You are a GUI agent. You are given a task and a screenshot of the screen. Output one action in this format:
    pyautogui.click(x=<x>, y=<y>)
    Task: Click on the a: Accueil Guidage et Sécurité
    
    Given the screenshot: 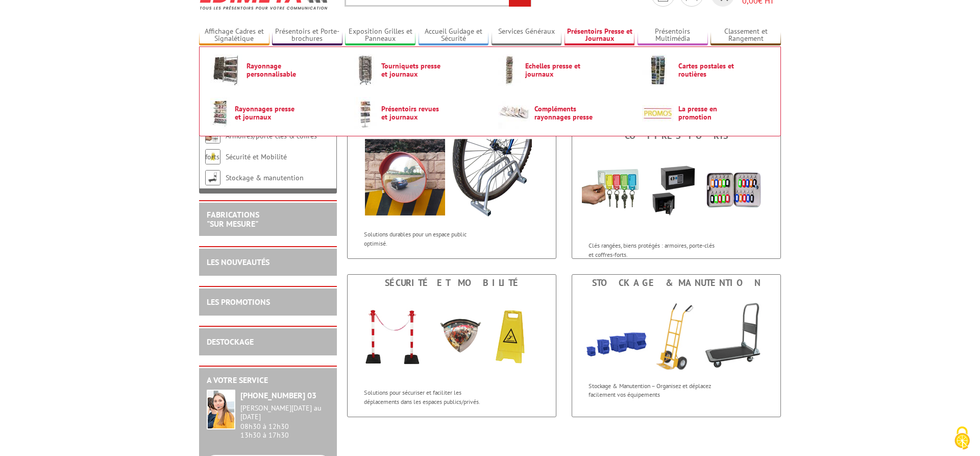 What is the action you would take?
    pyautogui.click(x=454, y=35)
    